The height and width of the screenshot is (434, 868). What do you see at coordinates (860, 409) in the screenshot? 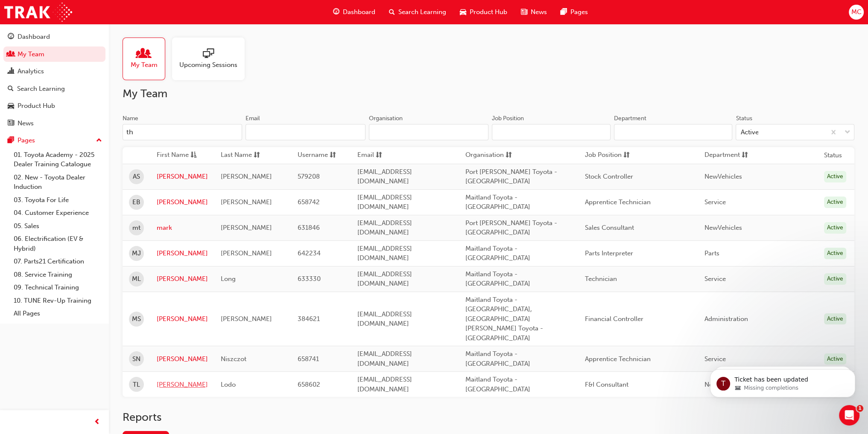
I see `span: 1` at bounding box center [860, 409].